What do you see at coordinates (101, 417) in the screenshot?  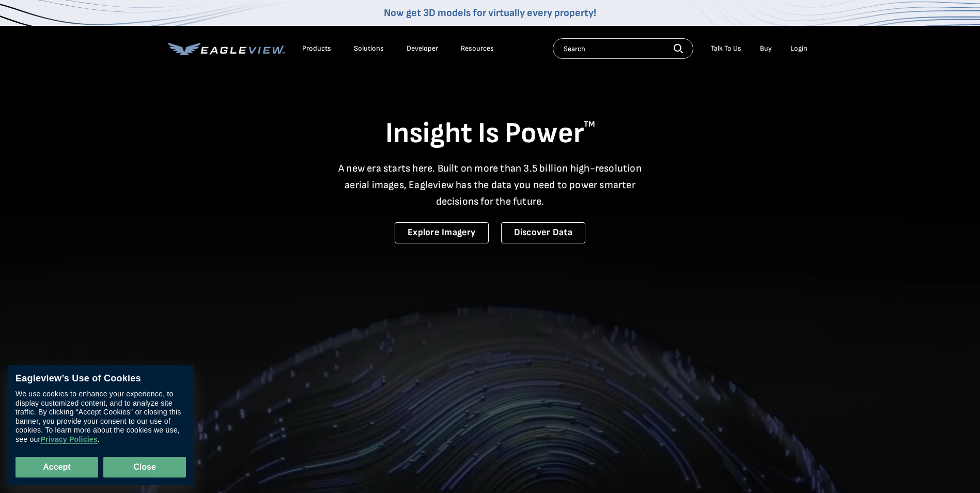 I see `div: We use cookies to enhance your experience, to display customized content, and to analyze site tra...` at bounding box center [101, 417].